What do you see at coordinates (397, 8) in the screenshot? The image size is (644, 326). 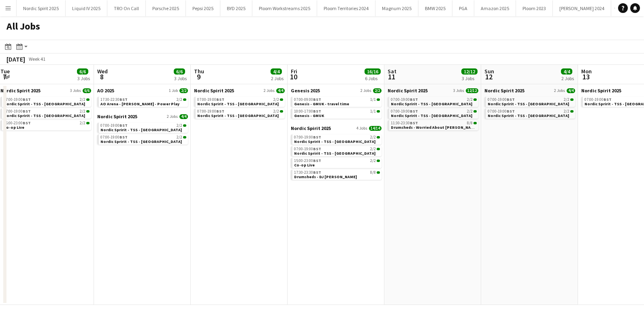 I see `button: Magnum 2025` at bounding box center [397, 8].